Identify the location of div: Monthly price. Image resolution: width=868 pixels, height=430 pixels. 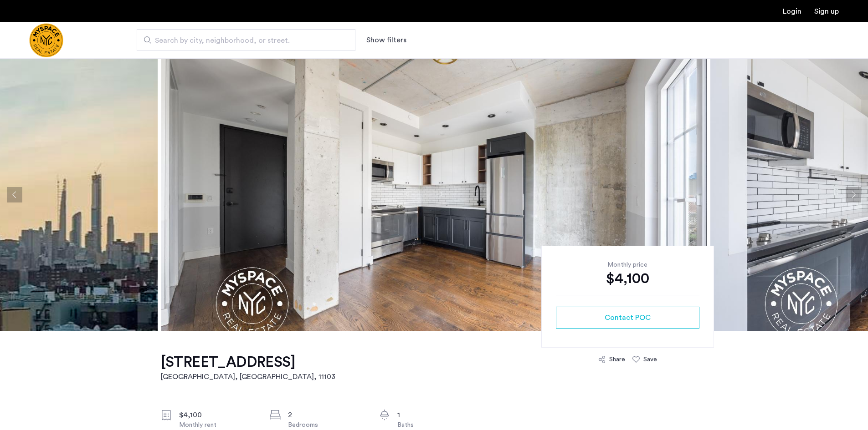
(627, 265).